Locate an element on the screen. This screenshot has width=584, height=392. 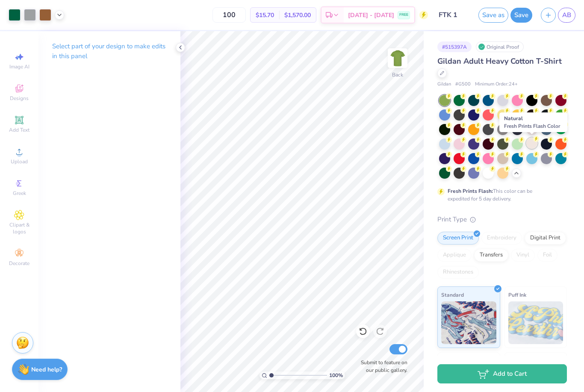
span: $15.70 is located at coordinates (265, 15).